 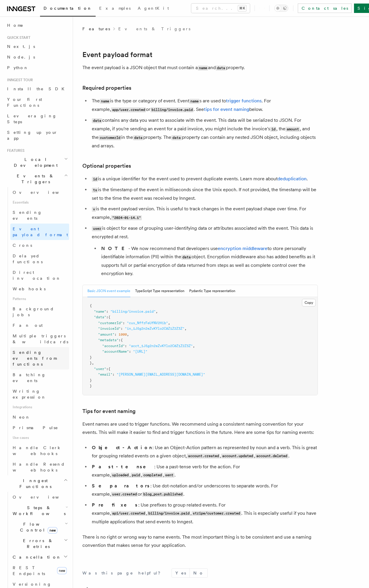 I want to click on code: uploaded, so click(x=120, y=475).